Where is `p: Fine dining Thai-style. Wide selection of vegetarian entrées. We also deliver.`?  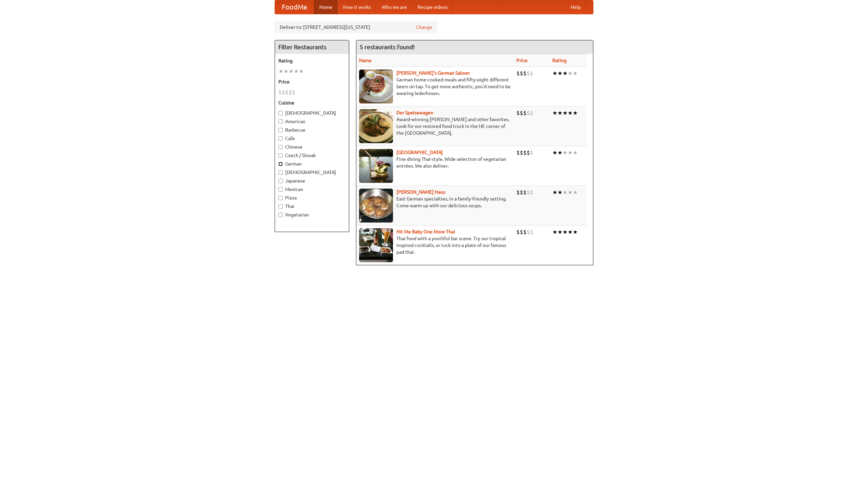 p: Fine dining Thai-style. Wide selection of vegetarian entrées. We also deliver. is located at coordinates (435, 163).